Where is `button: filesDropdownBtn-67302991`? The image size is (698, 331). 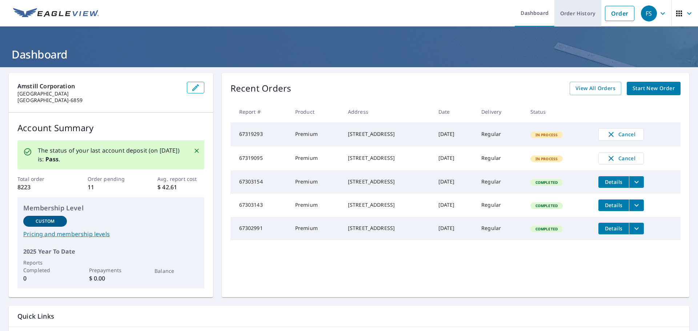
button: filesDropdownBtn-67302991 is located at coordinates (636, 229).